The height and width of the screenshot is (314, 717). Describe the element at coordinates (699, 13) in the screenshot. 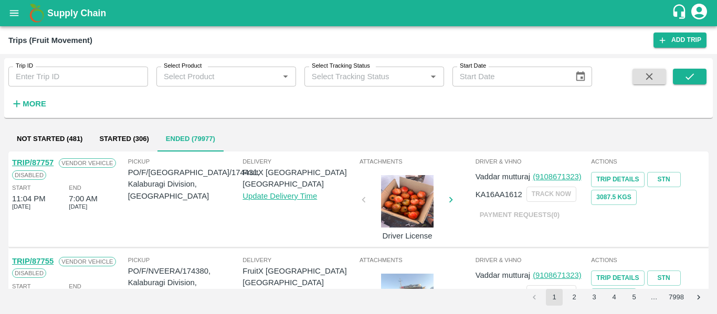

I see `div: account of current user` at that location.